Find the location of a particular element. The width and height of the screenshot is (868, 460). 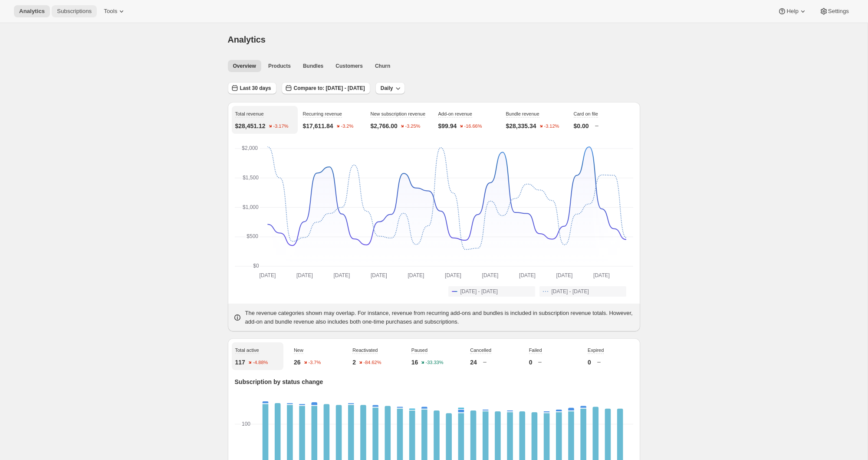

button: Help is located at coordinates (792, 11).